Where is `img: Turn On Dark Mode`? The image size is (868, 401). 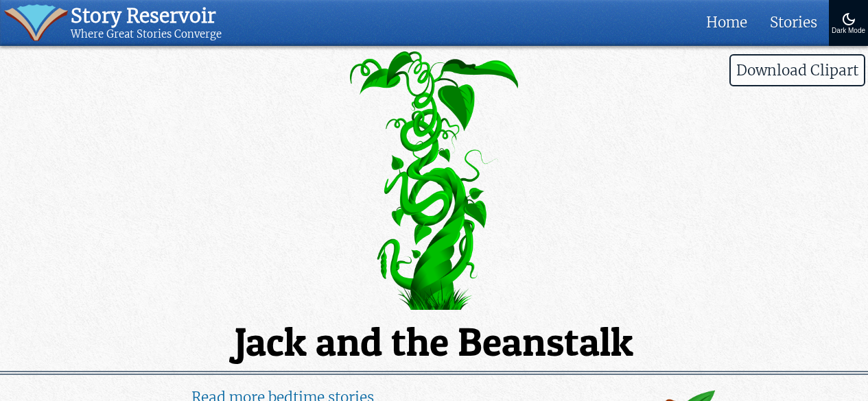 img: Turn On Dark Mode is located at coordinates (849, 19).